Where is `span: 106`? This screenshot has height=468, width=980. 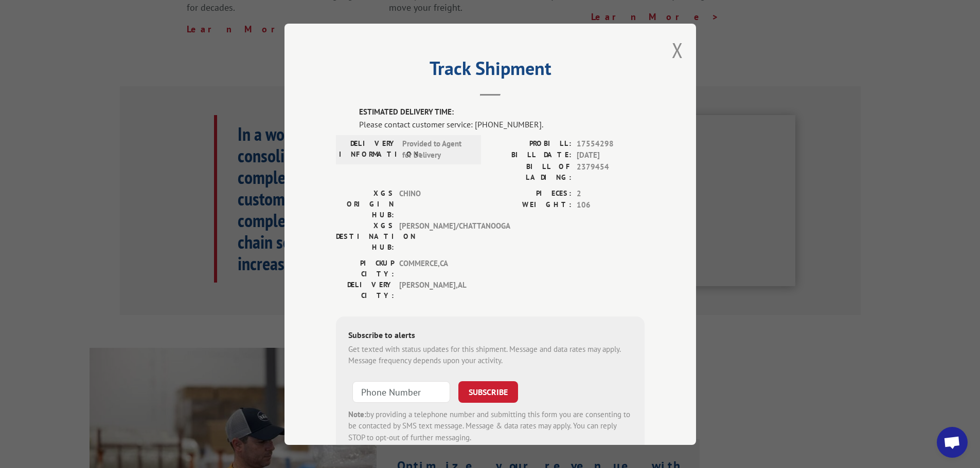 span: 106 is located at coordinates (611, 205).